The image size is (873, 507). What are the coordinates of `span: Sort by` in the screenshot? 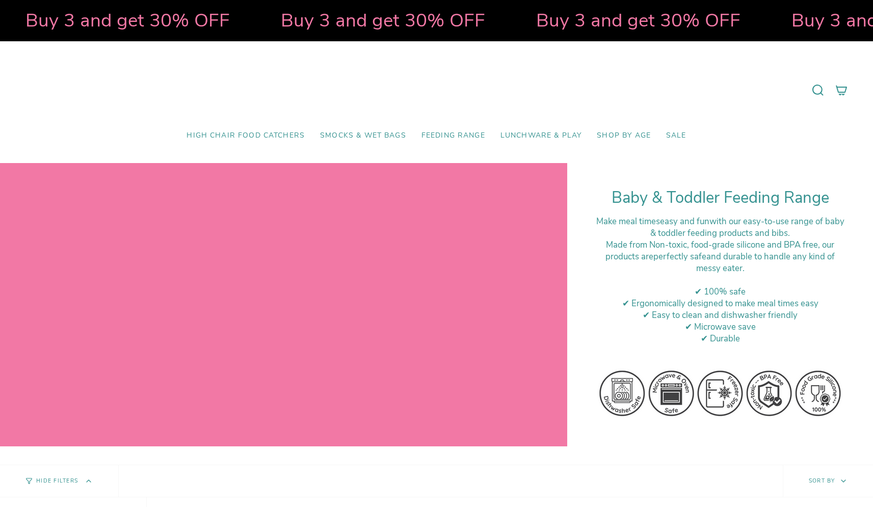 It's located at (822, 481).